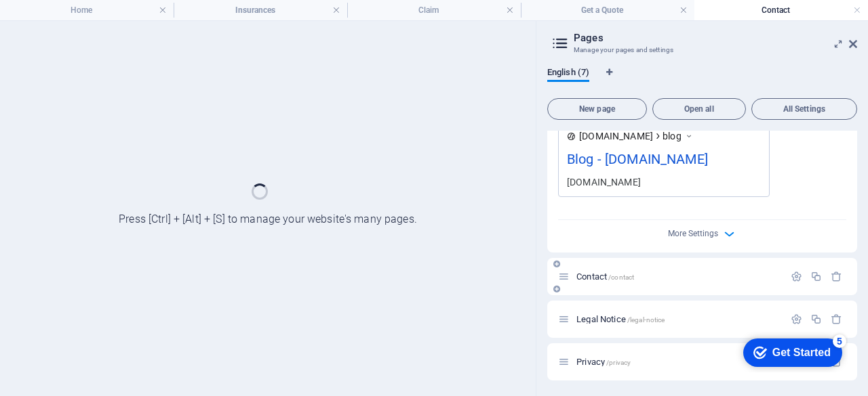  Describe the element at coordinates (608, 10) in the screenshot. I see `h4: Get a Quote` at that location.